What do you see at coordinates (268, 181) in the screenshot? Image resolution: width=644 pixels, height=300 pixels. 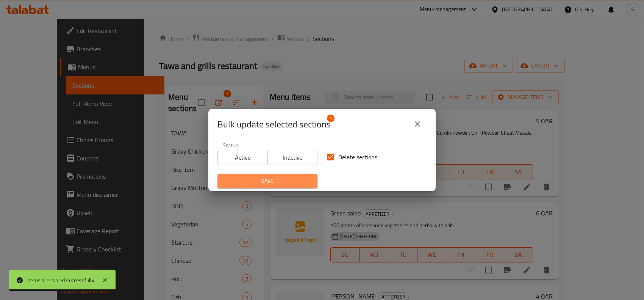 I see `span: Save` at bounding box center [268, 181].